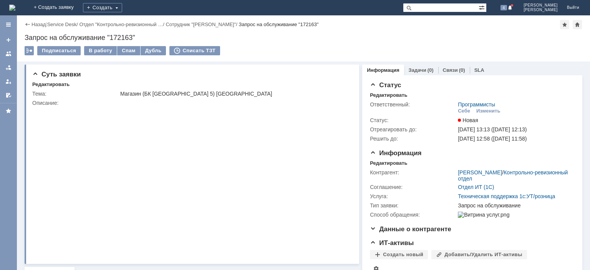 This screenshot has width=590, height=270. What do you see at coordinates (488, 111) in the screenshot?
I see `div: Изменить` at bounding box center [488, 111].